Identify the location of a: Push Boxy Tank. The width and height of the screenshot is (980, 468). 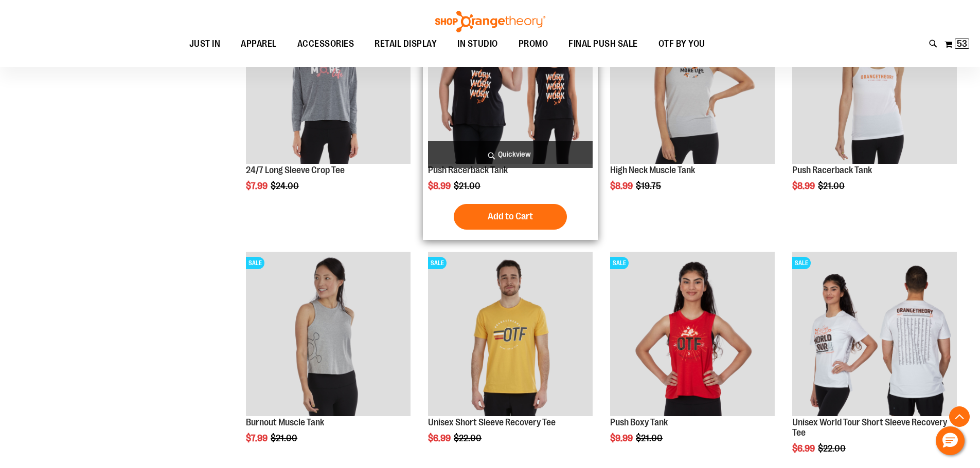
(639, 423).